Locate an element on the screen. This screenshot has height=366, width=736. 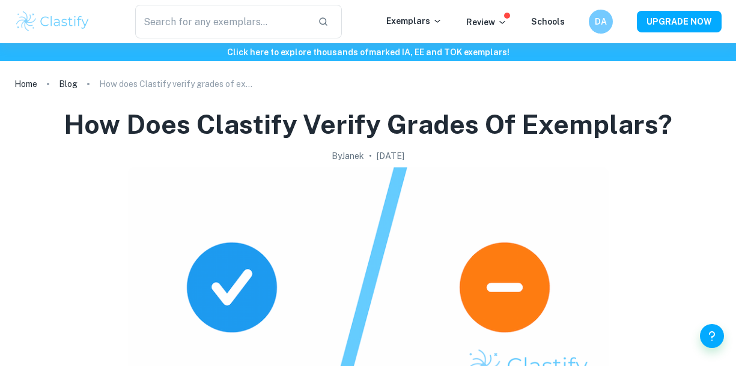
a: Blog is located at coordinates (68, 84).